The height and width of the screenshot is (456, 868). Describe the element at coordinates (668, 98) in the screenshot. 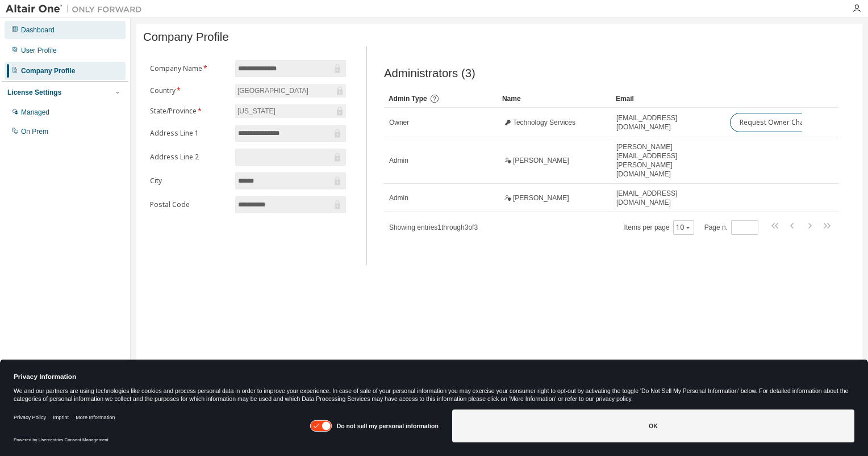

I see `div: Email` at that location.